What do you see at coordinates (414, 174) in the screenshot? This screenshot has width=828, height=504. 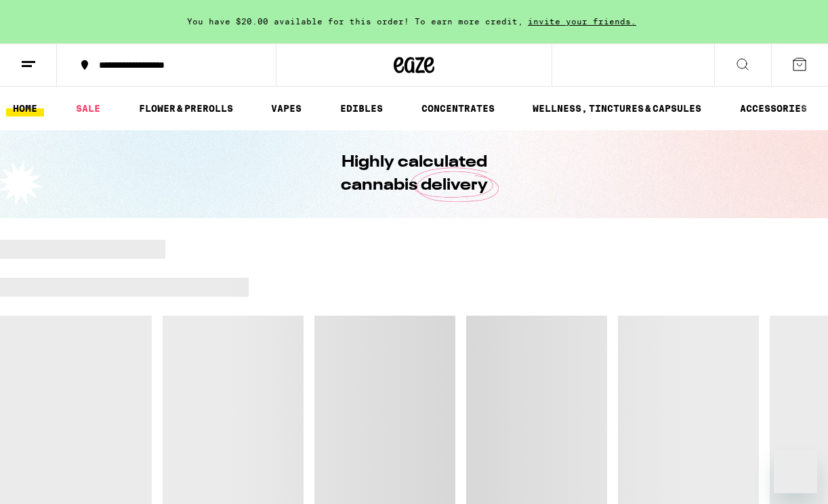 I see `h1: Highly calculated cannabis delivery` at bounding box center [414, 174].